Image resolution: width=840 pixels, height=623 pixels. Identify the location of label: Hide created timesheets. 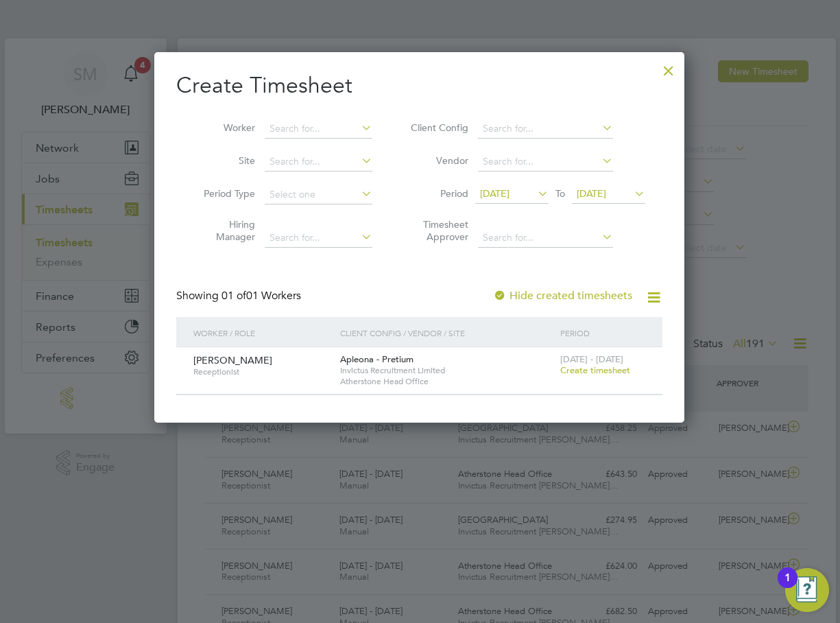
(562, 295).